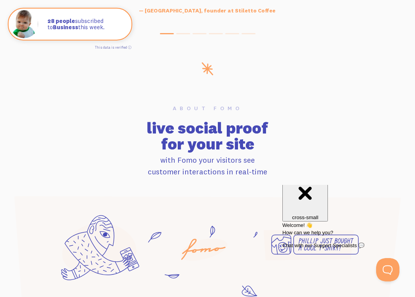 The width and height of the screenshot is (415, 297). What do you see at coordinates (207, 166) in the screenshot?
I see `p: with Fomo your visitors see customer interactions in real-time` at bounding box center [207, 166].